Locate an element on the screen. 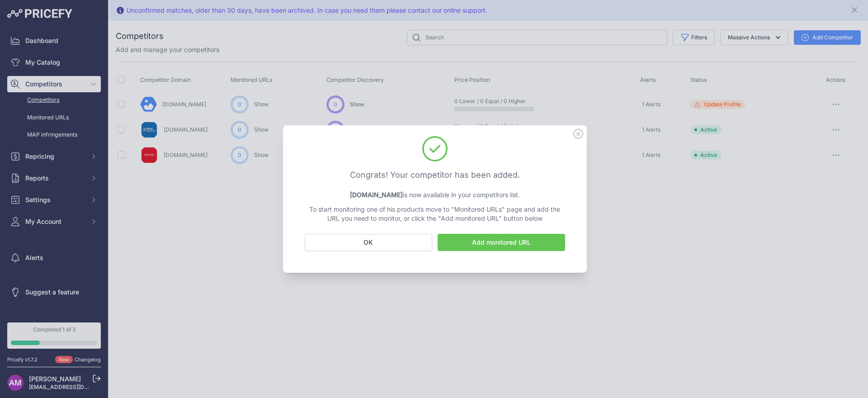 The width and height of the screenshot is (868, 398). a: Add monitored URL is located at coordinates (502, 242).